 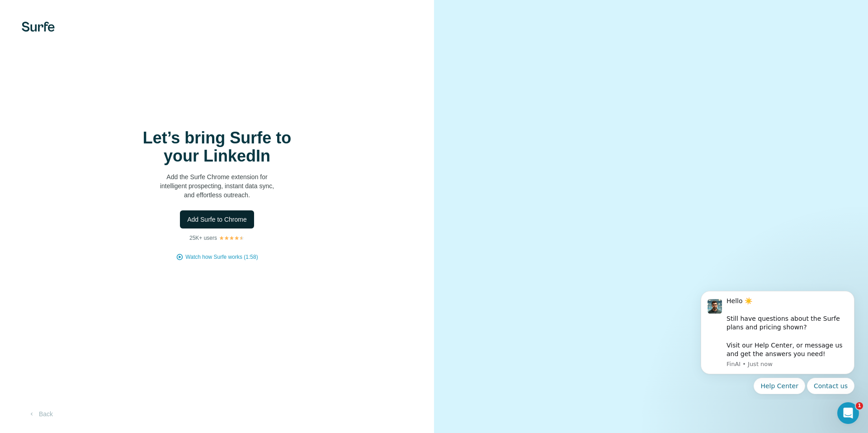 What do you see at coordinates (90, 50) in the screenshot?
I see `div: message notification from FinAI, Just now. Hello ☀️ ​ Still have questions about the Surfe plans ...` at bounding box center [90, 50].